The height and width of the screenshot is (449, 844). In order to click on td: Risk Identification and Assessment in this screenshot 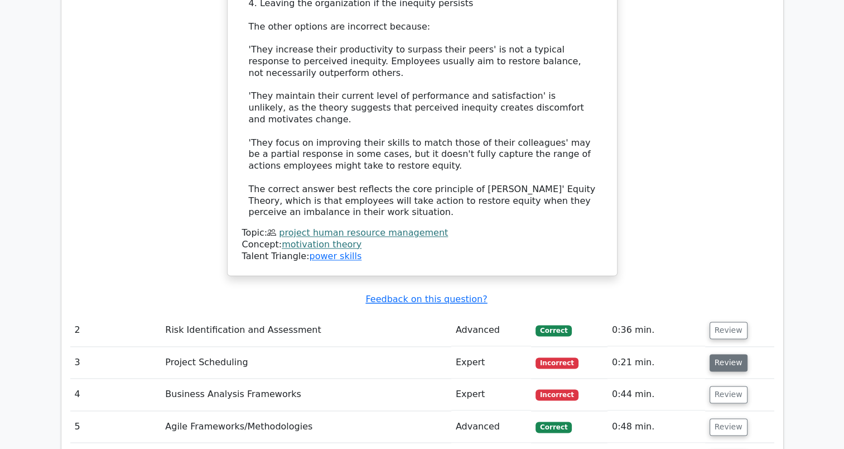, I will do `click(306, 330)`.